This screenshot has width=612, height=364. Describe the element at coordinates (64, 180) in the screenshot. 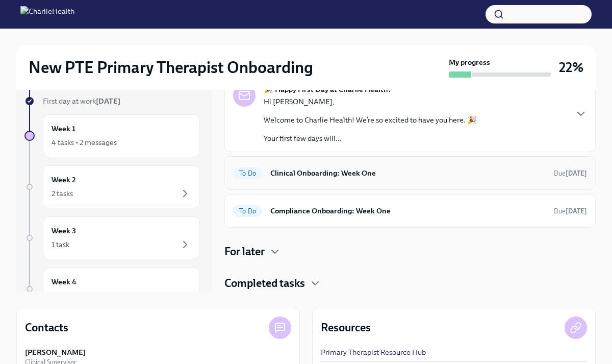

I see `h6: Week 2` at that location.